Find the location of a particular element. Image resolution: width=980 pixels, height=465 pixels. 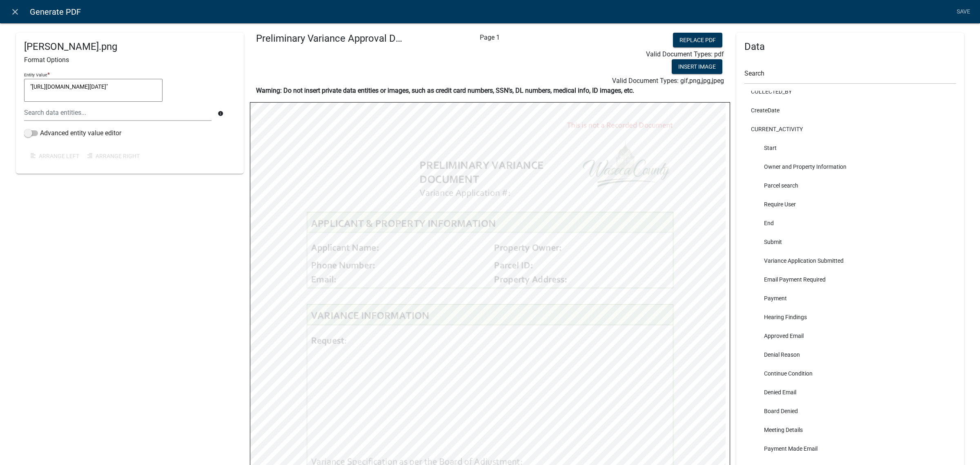

p: Entity Value is located at coordinates (36, 75).